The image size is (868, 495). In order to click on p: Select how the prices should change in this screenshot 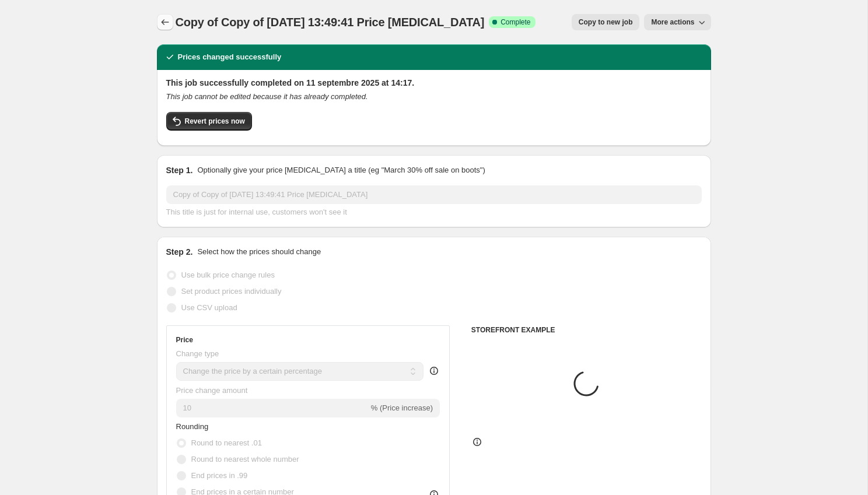, I will do `click(259, 251)`.